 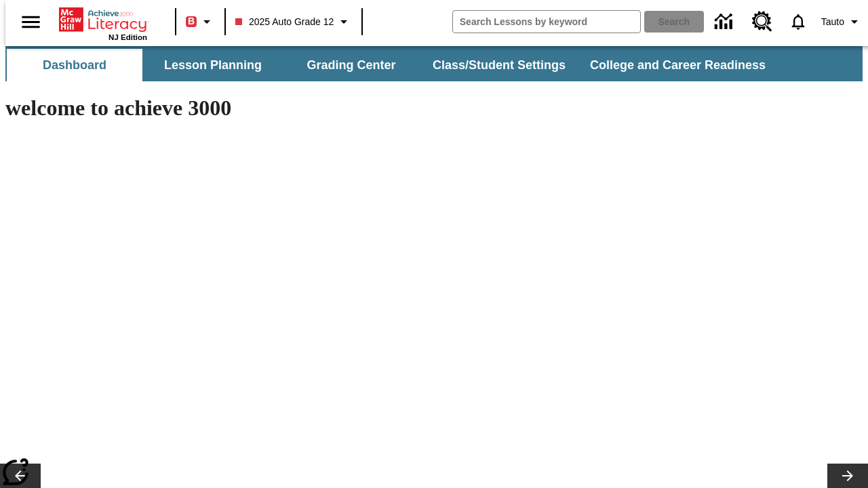 What do you see at coordinates (75, 65) in the screenshot?
I see `button: Dashboard` at bounding box center [75, 65].